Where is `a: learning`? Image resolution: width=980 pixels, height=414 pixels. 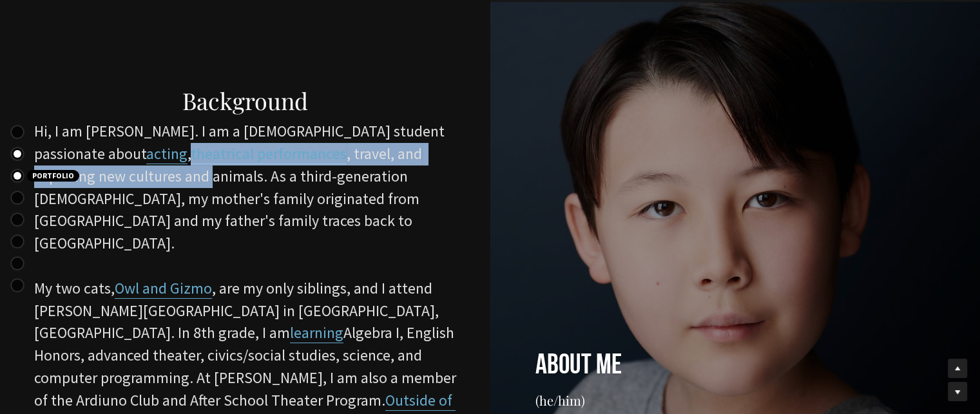
a: learning is located at coordinates (316, 333).